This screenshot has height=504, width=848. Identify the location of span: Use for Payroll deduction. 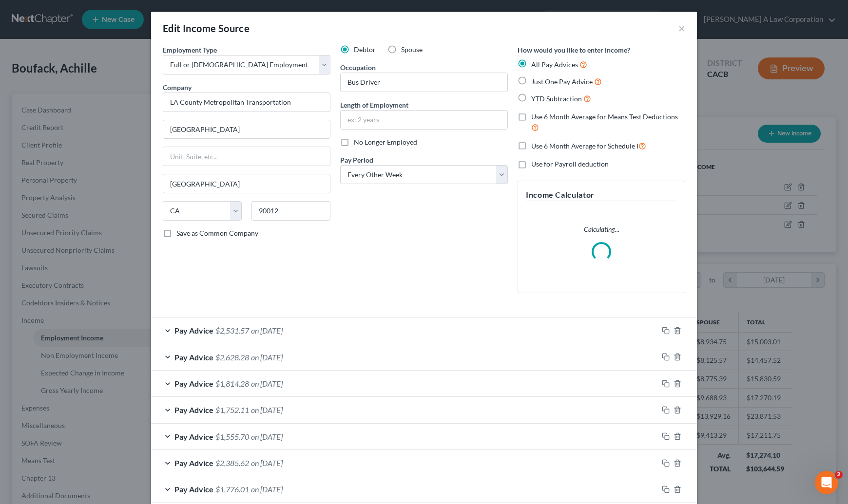
(570, 163).